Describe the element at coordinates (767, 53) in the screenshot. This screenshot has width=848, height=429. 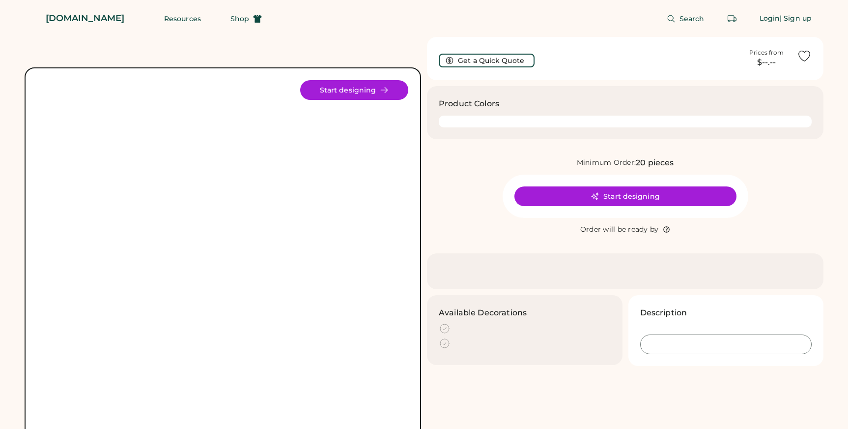
I see `div: Prices from` at that location.